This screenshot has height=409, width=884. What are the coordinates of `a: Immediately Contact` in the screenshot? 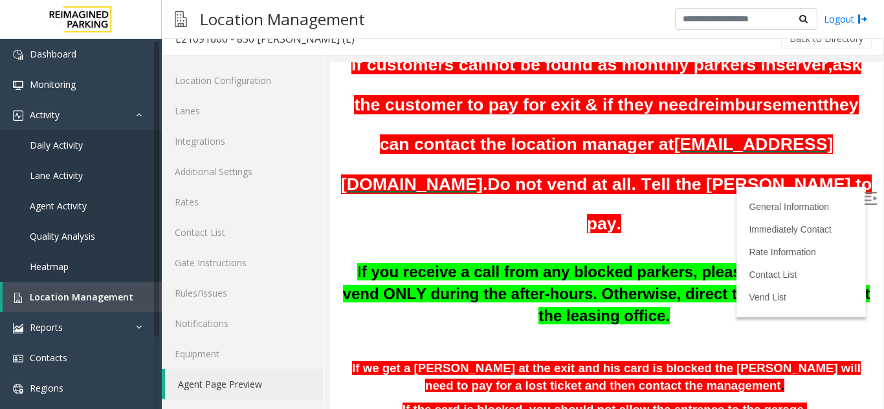 It's located at (460, 168).